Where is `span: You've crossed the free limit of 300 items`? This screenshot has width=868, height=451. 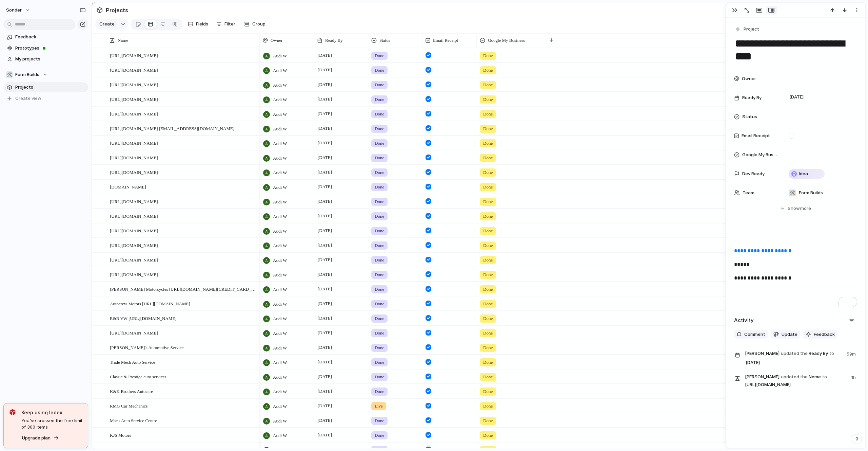 span: You've crossed the free limit of 300 items is located at coordinates (52, 424).